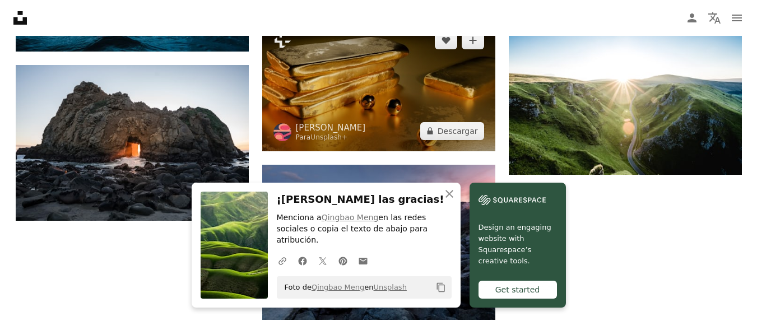  I want to click on a: Comparte por correo electrónico, so click(363, 260).